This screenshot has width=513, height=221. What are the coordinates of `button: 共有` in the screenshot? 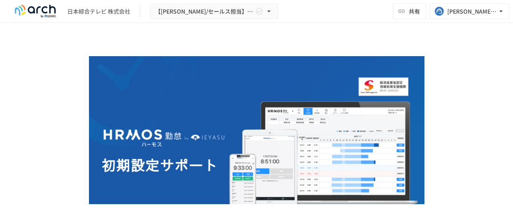 It's located at (409, 11).